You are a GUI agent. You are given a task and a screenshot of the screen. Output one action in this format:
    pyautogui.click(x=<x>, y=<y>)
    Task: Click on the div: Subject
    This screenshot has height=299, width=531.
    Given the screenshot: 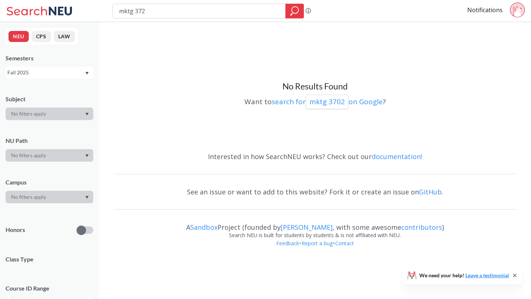 What is the action you would take?
    pyautogui.click(x=49, y=99)
    